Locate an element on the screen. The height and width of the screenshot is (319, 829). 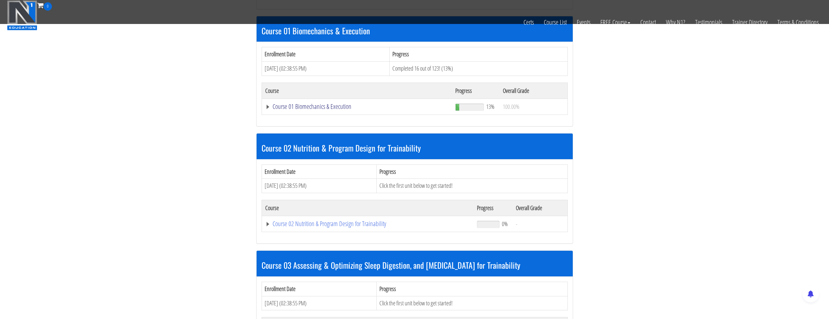
a: Course 02 Nutrition & Program Design for Trainability is located at coordinates (368, 224).